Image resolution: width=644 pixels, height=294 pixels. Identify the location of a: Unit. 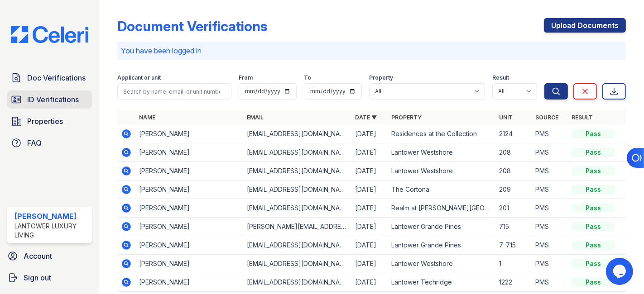
(506, 117).